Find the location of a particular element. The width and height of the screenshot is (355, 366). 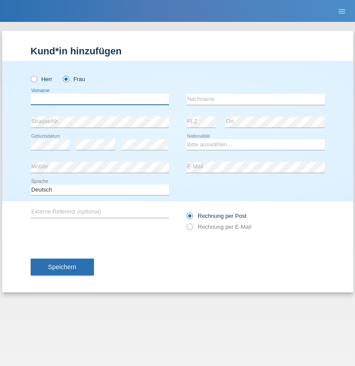

label: Rechnung per E-Mail is located at coordinates (219, 227).